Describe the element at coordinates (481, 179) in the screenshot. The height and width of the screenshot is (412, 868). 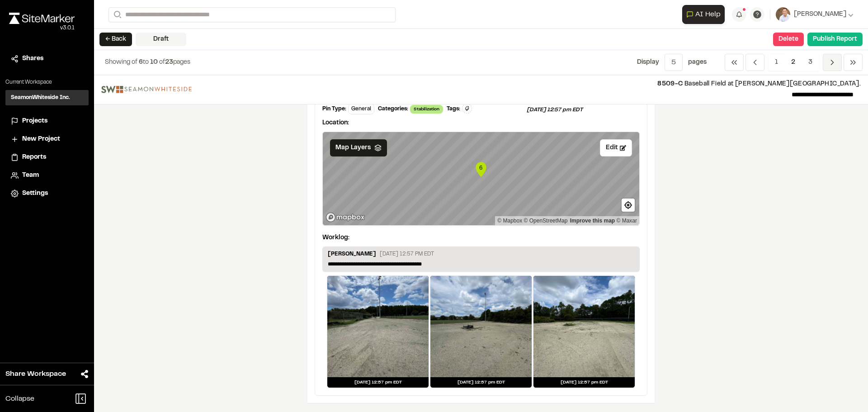
I see `canvas: Map` at that location.